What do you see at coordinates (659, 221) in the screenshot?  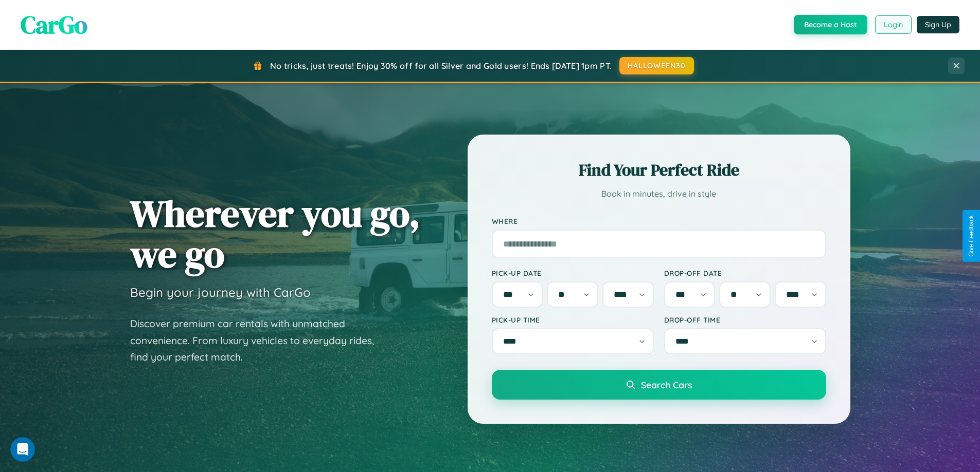 I see `label: Where` at bounding box center [659, 221].